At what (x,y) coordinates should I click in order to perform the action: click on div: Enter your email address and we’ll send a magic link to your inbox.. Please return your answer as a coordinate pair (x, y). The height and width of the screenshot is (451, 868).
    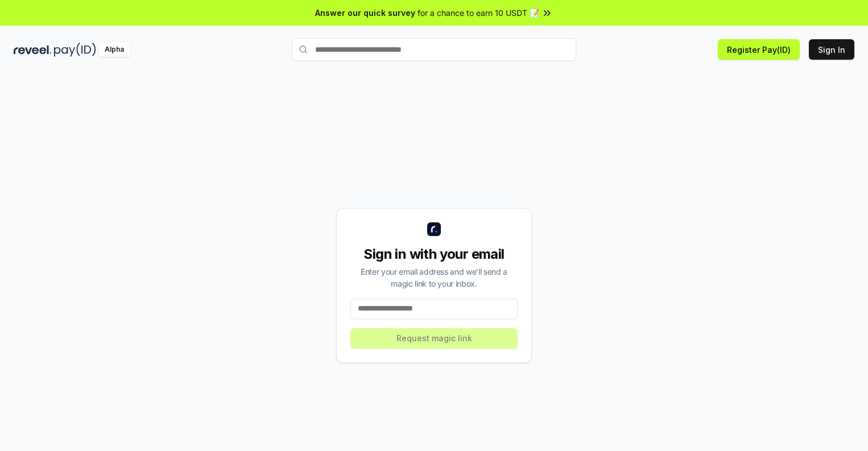
    Looking at the image, I should click on (434, 278).